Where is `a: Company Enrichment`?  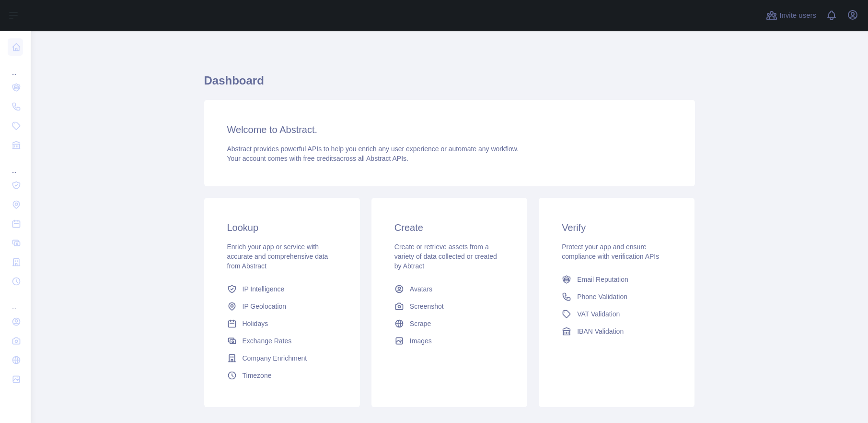
a: Company Enrichment is located at coordinates (282, 357).